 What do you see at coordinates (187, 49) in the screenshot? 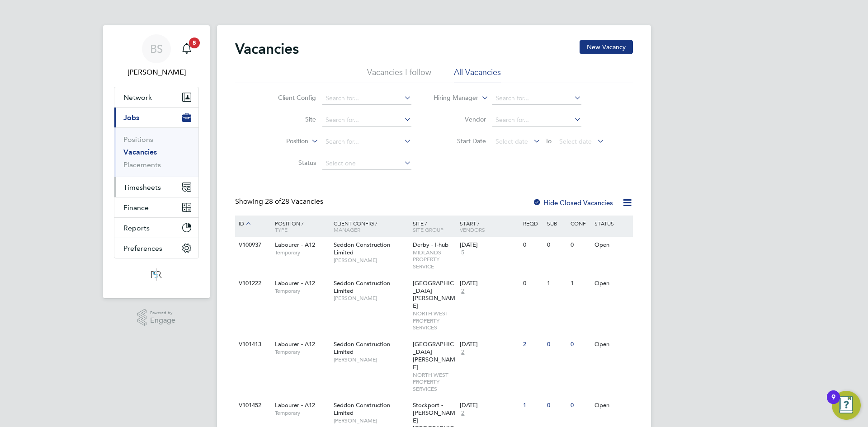
I see `a: 5` at bounding box center [187, 49].